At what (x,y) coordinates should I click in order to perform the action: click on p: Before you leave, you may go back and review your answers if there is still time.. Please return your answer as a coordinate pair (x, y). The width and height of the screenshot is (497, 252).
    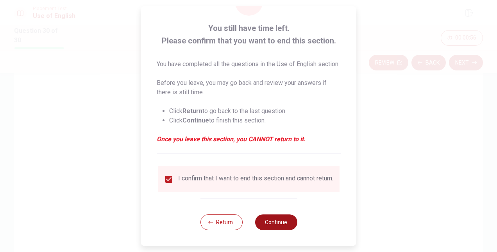
    Looking at the image, I should click on (249, 88).